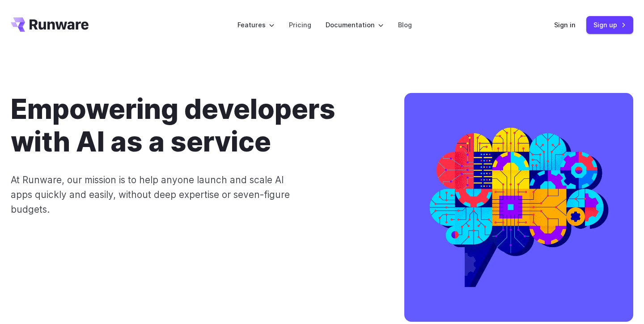 The image size is (644, 324). I want to click on a: Pricing, so click(300, 24).